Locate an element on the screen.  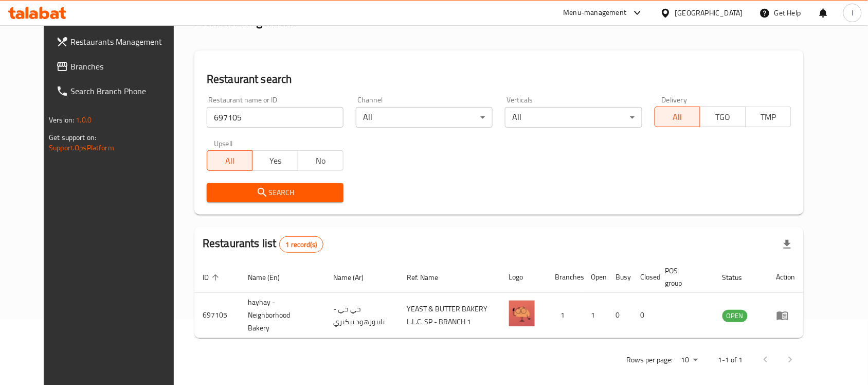
a: Branches is located at coordinates (118, 67).